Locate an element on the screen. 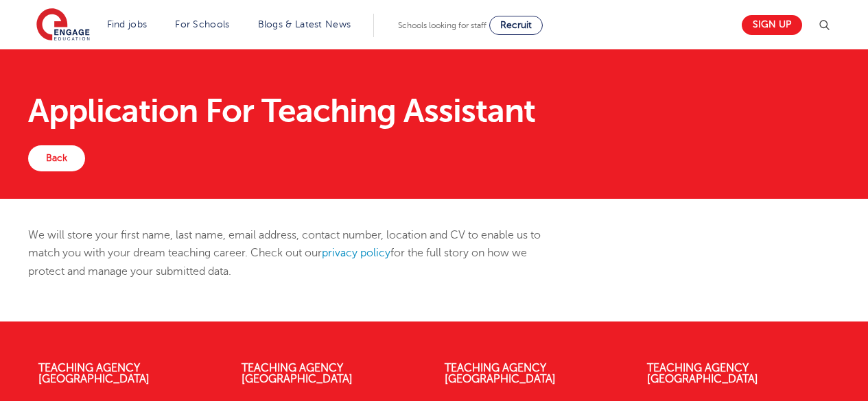 This screenshot has height=401, width=868. p: We will store your first name, last name, email address, contact number, location and CV to enabl... is located at coordinates (295, 253).